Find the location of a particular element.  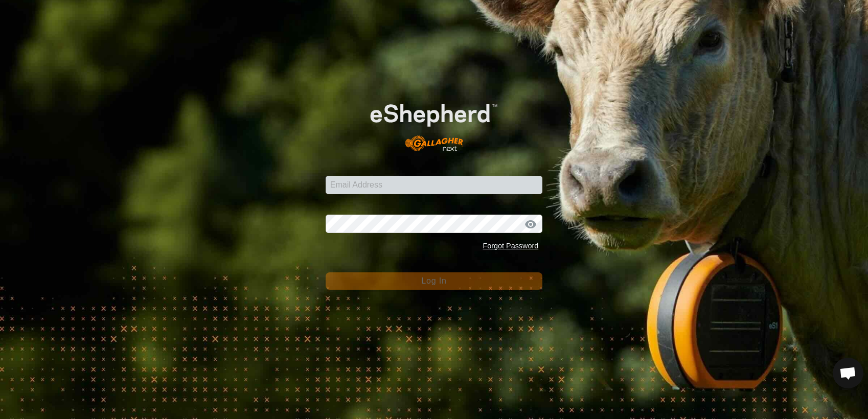

span: Log In is located at coordinates (434, 281).